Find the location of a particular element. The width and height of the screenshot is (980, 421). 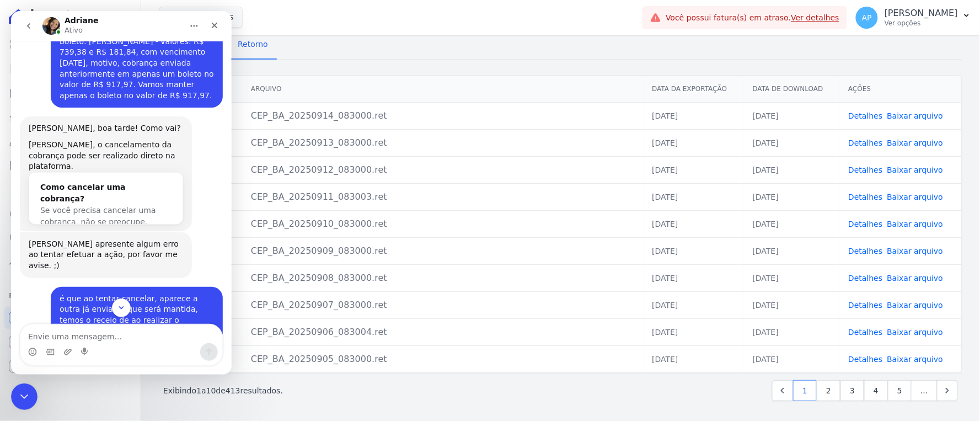

a: Clientes is located at coordinates (70, 142).